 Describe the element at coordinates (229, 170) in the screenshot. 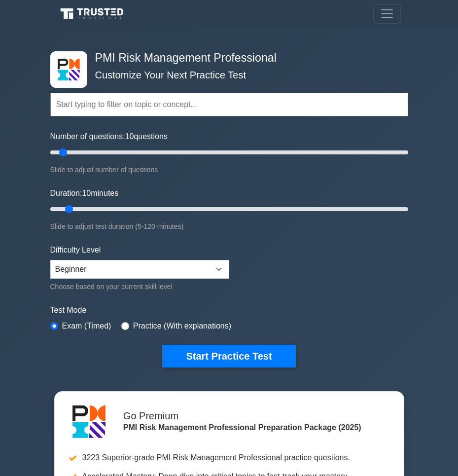

I see `div: Slide to adjust number of questions` at that location.